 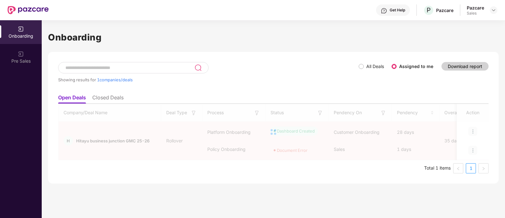 I want to click on label: All Deals, so click(x=375, y=66).